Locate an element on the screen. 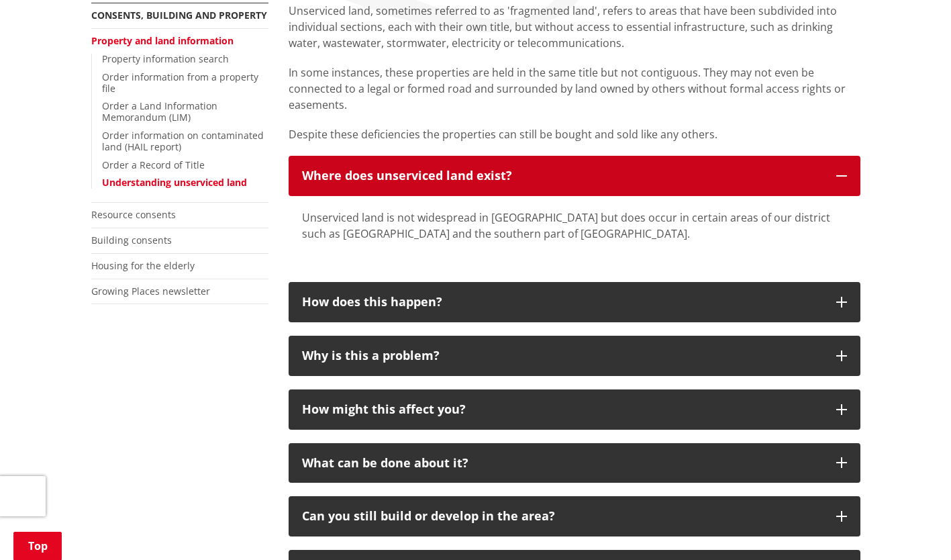 This screenshot has width=951, height=560. button: Why is this a problem? is located at coordinates (575, 355).